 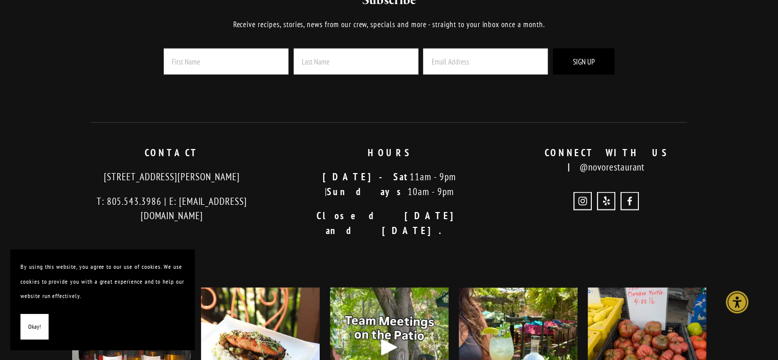 What do you see at coordinates (630, 201) in the screenshot?
I see `a: Novo Restaurant and Lounge` at bounding box center [630, 201].